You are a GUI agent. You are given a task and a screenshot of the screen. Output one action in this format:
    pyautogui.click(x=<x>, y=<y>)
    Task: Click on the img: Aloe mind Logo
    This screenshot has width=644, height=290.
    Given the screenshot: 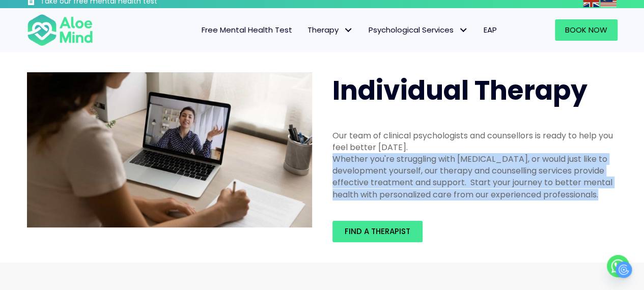 What is the action you would take?
    pyautogui.click(x=60, y=30)
    